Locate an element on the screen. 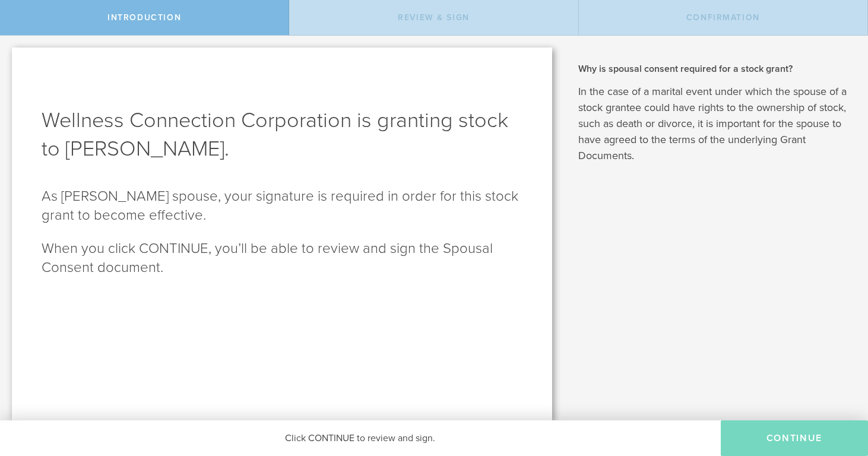 The image size is (868, 456). div: Chat Widget is located at coordinates (838, 391).